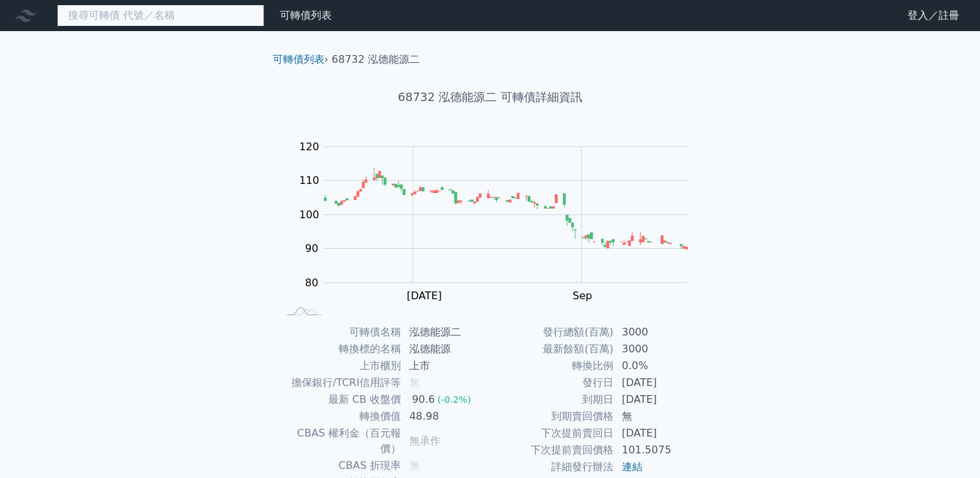  I want to click on li: 68732 泓德能源二, so click(376, 60).